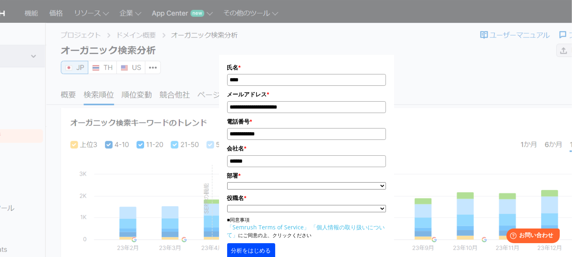  I want to click on a: 「Semrush Terms of Service」, so click(268, 227).